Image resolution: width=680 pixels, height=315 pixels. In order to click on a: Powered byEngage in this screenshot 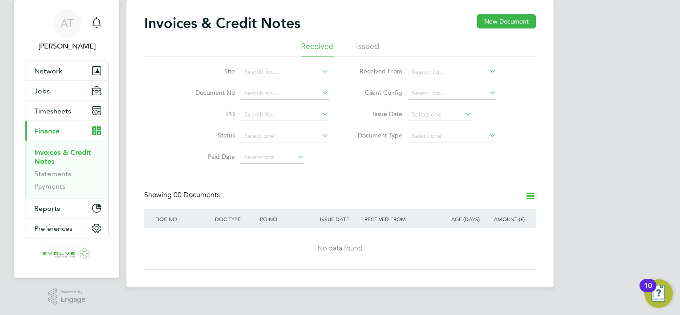, I will do `click(67, 297)`.